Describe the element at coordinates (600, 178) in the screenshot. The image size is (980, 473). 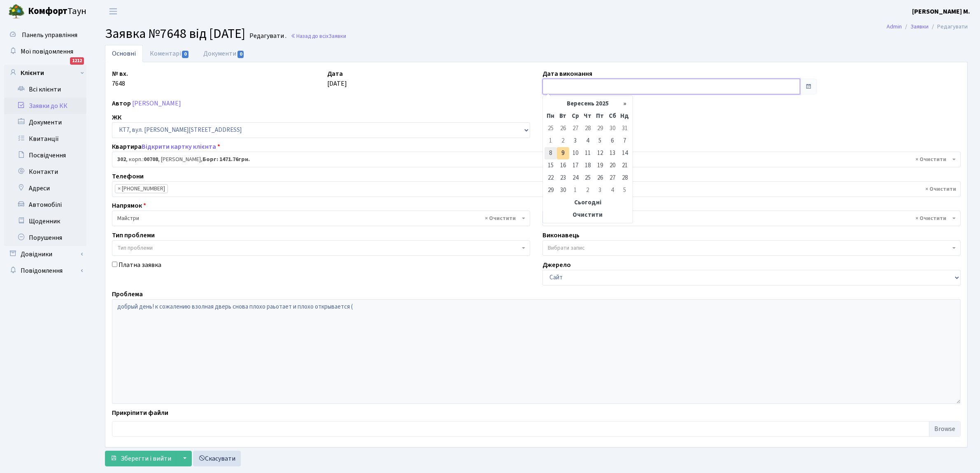
I see `td: 26` at that location.